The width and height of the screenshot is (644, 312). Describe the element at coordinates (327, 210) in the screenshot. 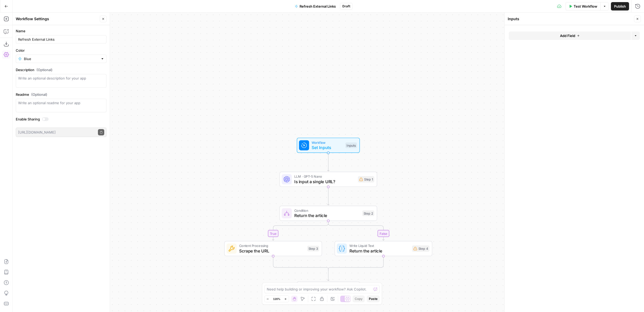

I see `span: Condition` at that location.